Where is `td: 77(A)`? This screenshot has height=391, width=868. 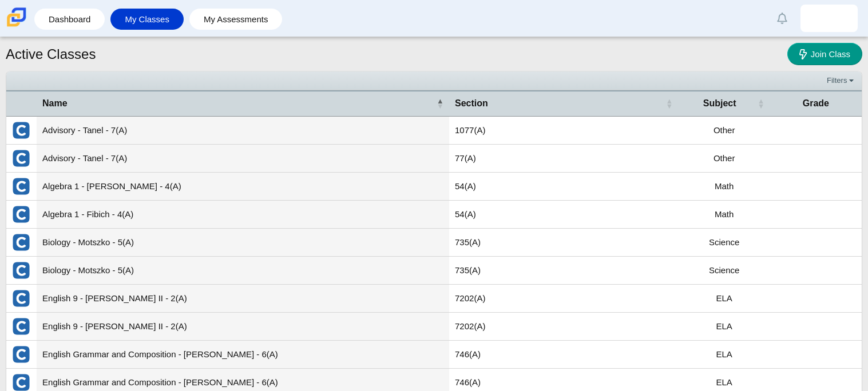 td: 77(A) is located at coordinates (564, 159).